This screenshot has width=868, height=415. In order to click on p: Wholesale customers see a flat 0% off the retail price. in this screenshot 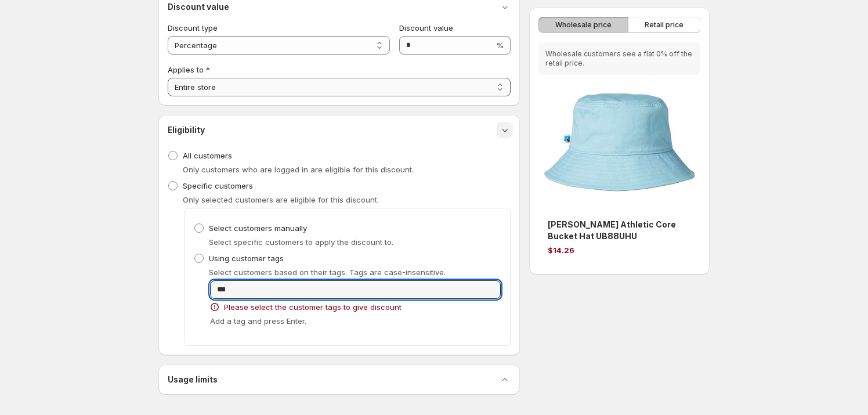, I will do `click(619, 59)`.